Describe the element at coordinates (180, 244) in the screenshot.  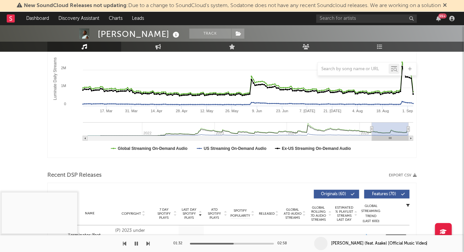
I see `div: 01:32` at that location.